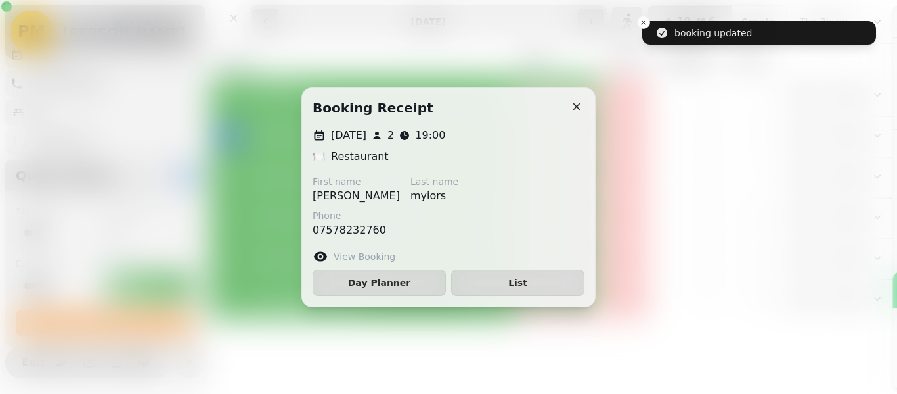 The height and width of the screenshot is (394, 897). Describe the element at coordinates (356, 181) in the screenshot. I see `label: First name` at that location.